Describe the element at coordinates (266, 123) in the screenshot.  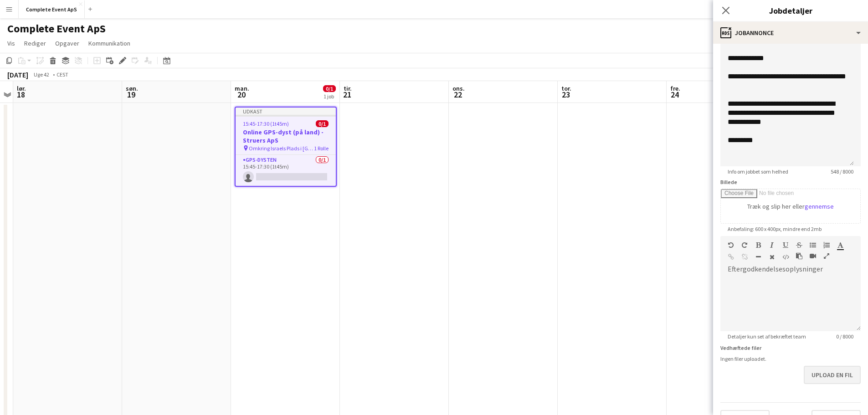
I see `span: 15:45-17:30 (1t45m)` at that location.